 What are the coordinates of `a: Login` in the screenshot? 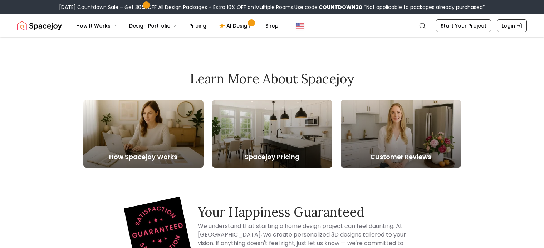 It's located at (512, 26).